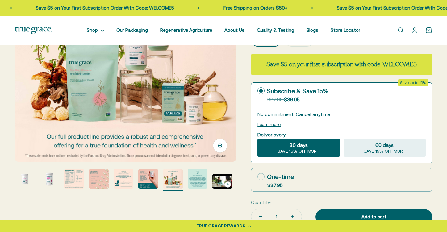 The image size is (447, 232). What do you see at coordinates (276, 30) in the screenshot?
I see `a: Quality & Testing` at bounding box center [276, 30].